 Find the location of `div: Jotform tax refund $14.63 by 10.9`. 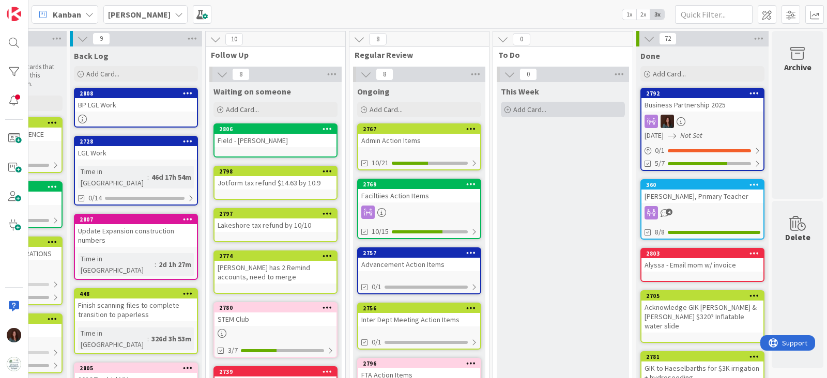

div: Jotform tax refund $14.63 by 10.9 is located at coordinates (275, 183).